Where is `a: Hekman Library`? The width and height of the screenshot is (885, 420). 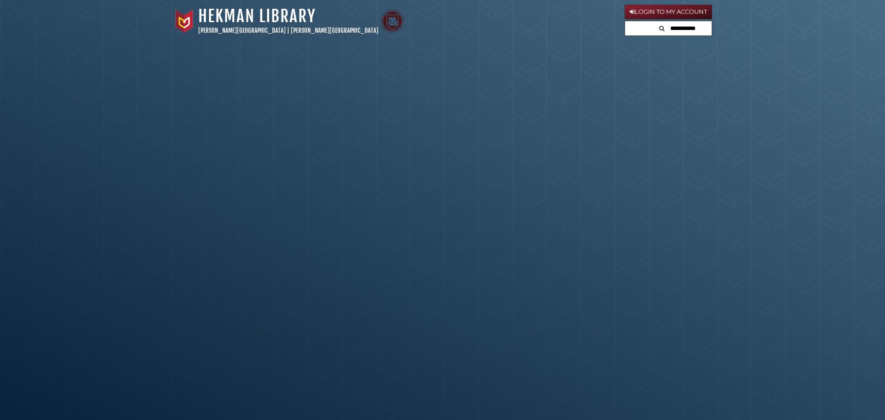
a: Hekman Library is located at coordinates (257, 16).